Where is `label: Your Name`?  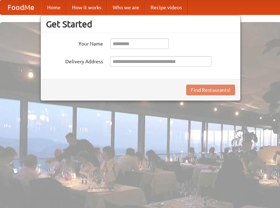 label: Your Name is located at coordinates (74, 43).